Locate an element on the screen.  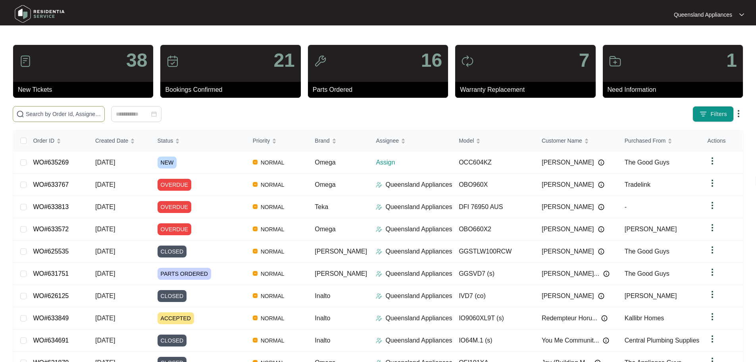
th: Actions is located at coordinates (722, 141).